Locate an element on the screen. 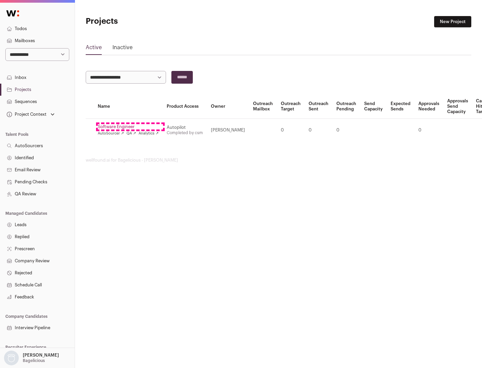 This screenshot has height=368, width=482. th: Send Capacity is located at coordinates (374, 107).